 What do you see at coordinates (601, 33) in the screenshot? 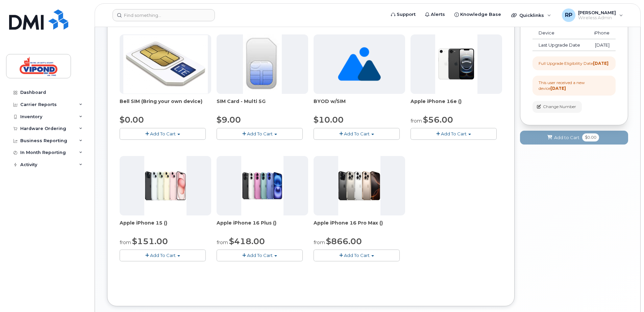
I see `td: iPhone` at bounding box center [601, 33].